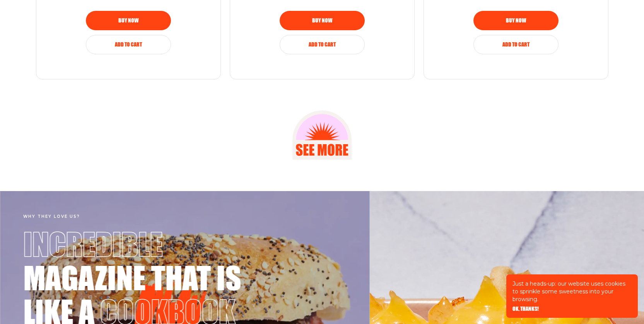 The height and width of the screenshot is (324, 644). I want to click on button: OK, THANKS!, so click(525, 309).